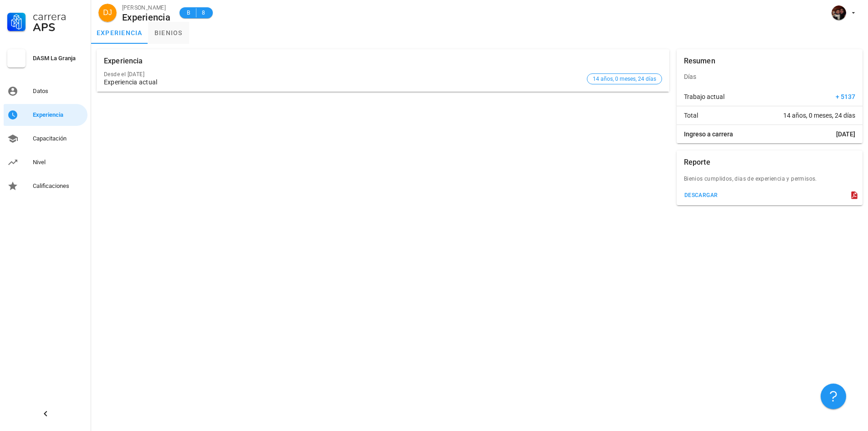  What do you see at coordinates (58, 16) in the screenshot?
I see `div: Carrera` at bounding box center [58, 16].